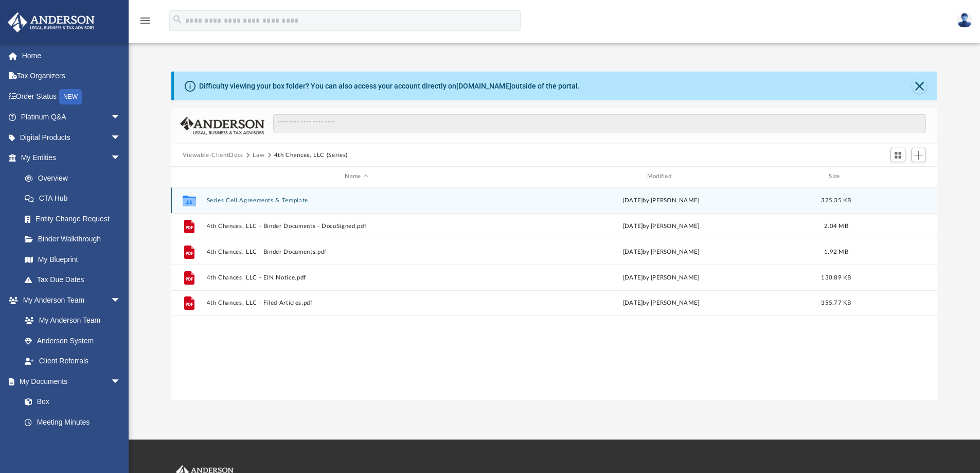 This screenshot has width=980, height=473. What do you see at coordinates (73, 260) in the screenshot?
I see `a: My Blueprint` at bounding box center [73, 260].